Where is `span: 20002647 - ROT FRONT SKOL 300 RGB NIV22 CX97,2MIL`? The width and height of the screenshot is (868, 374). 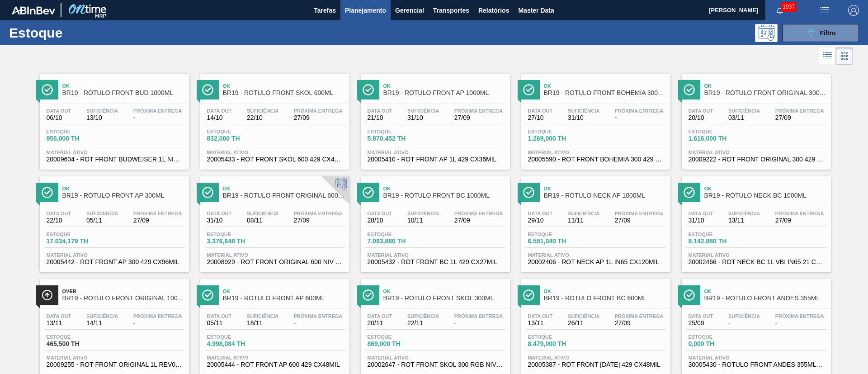 span: 20002647 - ROT FRONT SKOL 300 RGB NIV22 CX97,2MIL is located at coordinates (435, 365).